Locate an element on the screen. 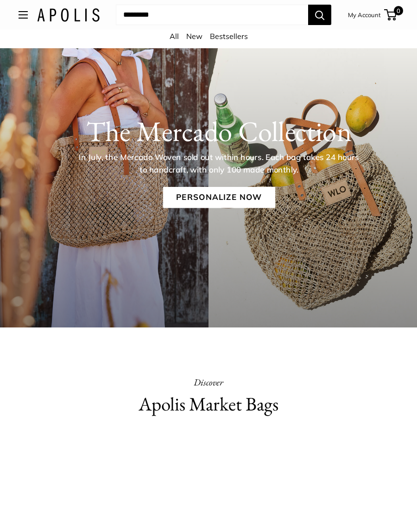 Image resolution: width=417 pixels, height=532 pixels. button: Search is located at coordinates (320, 15).